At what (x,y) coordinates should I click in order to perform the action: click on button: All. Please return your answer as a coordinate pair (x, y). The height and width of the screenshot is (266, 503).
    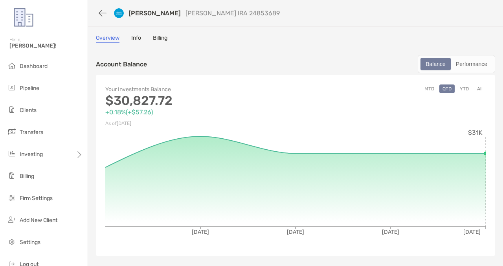
    Looking at the image, I should click on (480, 89).